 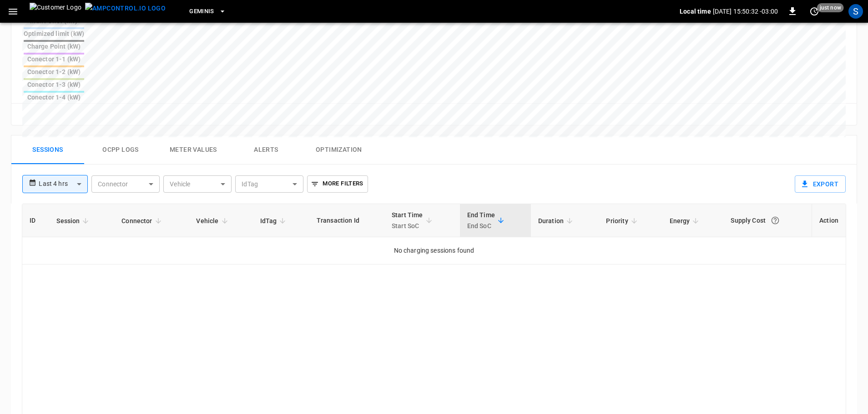 What do you see at coordinates (48, 150) in the screenshot?
I see `button: Sessions` at bounding box center [48, 150].